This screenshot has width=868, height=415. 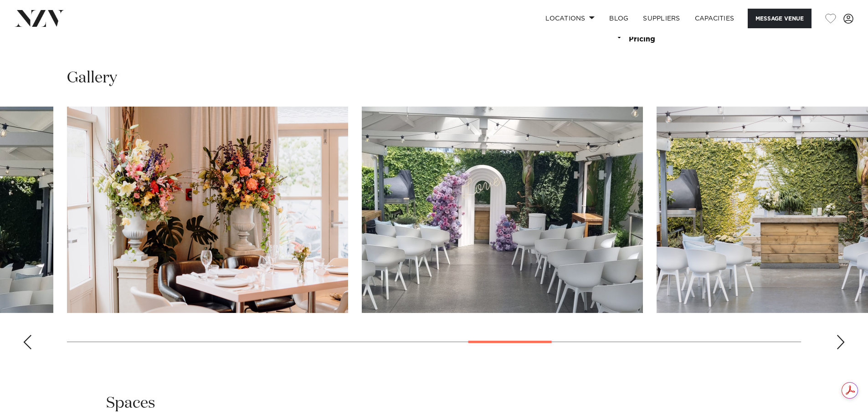 What do you see at coordinates (570, 18) in the screenshot?
I see `a: Locations` at bounding box center [570, 18].